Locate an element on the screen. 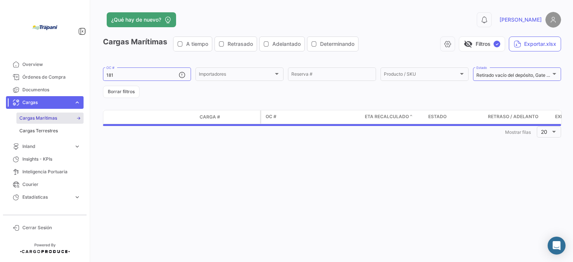 This screenshot has width=573, height=262. span: Cerrar Sesión is located at coordinates (51, 228).